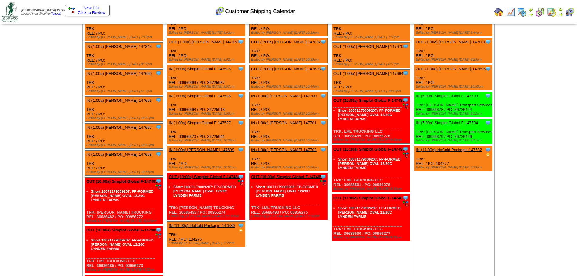 This screenshot has height=276, width=577. I want to click on div: TRK: REL: / PO: 104277, so click(453, 158).